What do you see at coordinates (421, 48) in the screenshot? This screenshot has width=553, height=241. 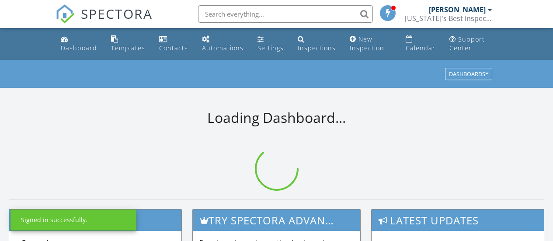 I see `div: Calendar` at bounding box center [421, 48].